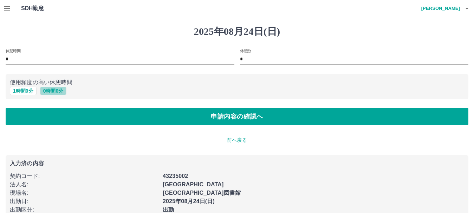  I want to click on h1: 2025年08月24日(日), so click(237, 32).